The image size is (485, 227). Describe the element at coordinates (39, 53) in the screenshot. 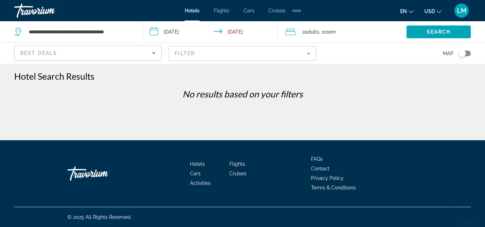

I see `span: Best Deals` at that location.